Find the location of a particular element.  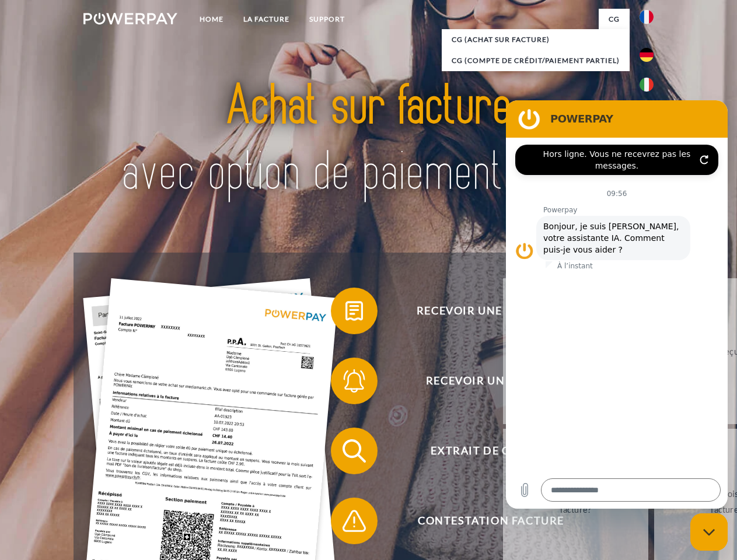

p: 09:56 is located at coordinates (111, 93).